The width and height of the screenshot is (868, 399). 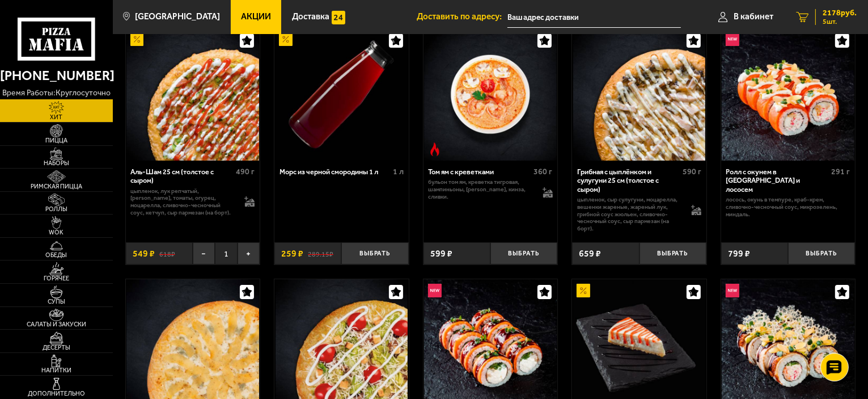 What do you see at coordinates (461, 17) in the screenshot?
I see `span: Доставить по адресу:` at bounding box center [461, 17].